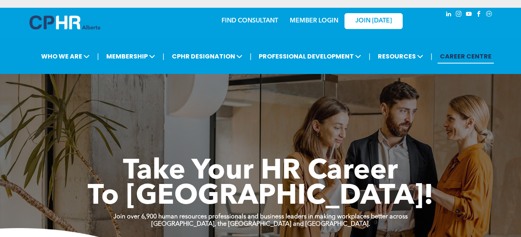 The height and width of the screenshot is (237, 521). What do you see at coordinates (469, 15) in the screenshot?
I see `a: youtube` at bounding box center [469, 15].